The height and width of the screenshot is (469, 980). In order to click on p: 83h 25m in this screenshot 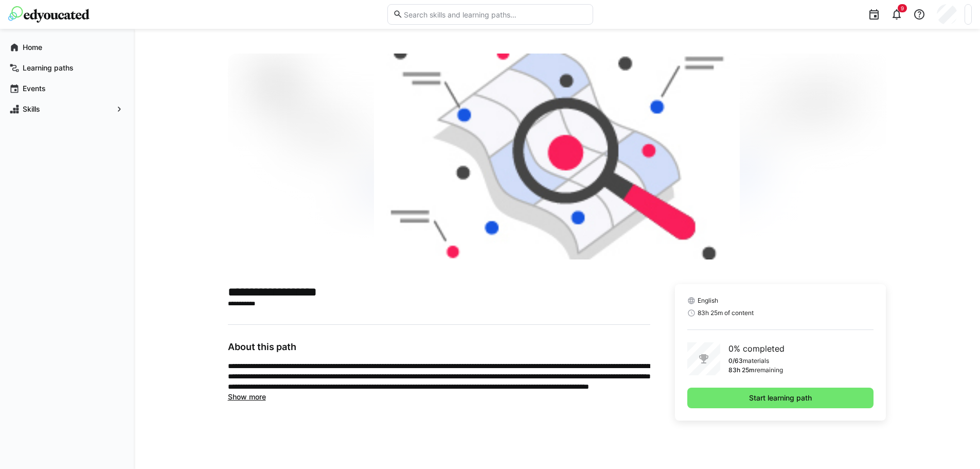, I will do `click(741, 370)`.